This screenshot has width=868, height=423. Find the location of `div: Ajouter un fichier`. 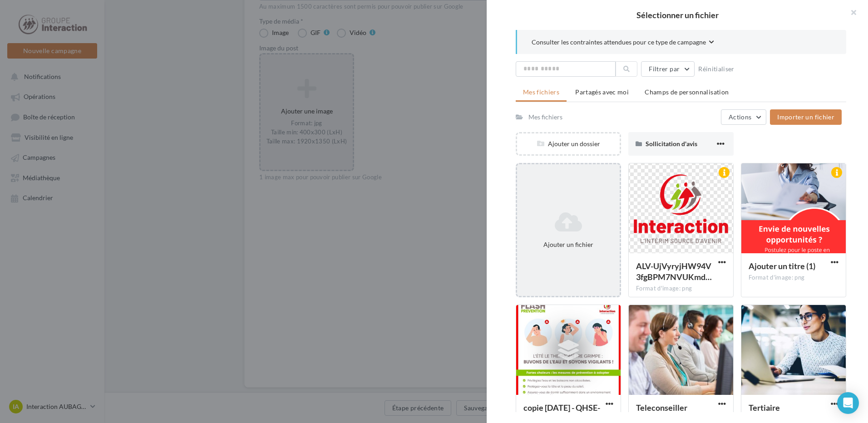

div: Ajouter un fichier is located at coordinates (569, 245).